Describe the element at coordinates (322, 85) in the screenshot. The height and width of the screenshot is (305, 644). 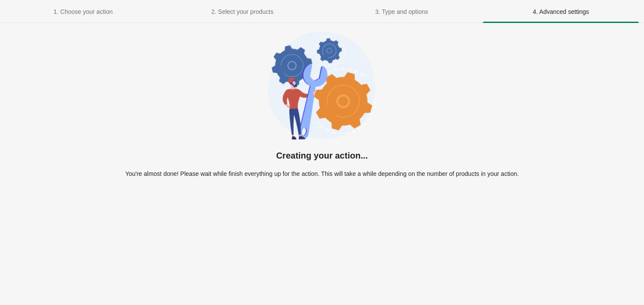
I see `img: Adding products in your action` at that location.